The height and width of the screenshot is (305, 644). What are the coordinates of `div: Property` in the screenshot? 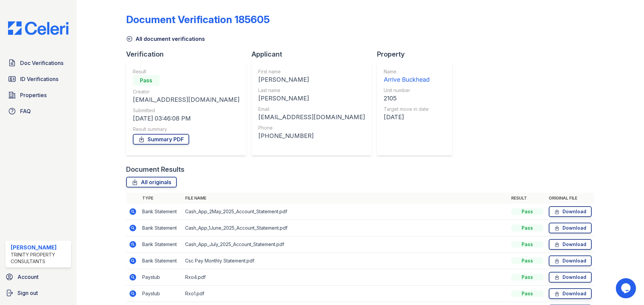 It's located at (417, 54).